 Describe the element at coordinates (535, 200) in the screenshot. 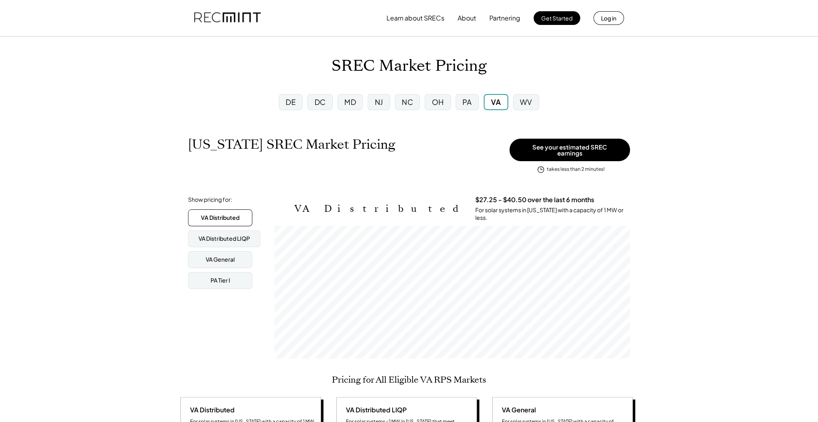

I see `h3: $27.25 - $40.50 over the last 6 months` at that location.